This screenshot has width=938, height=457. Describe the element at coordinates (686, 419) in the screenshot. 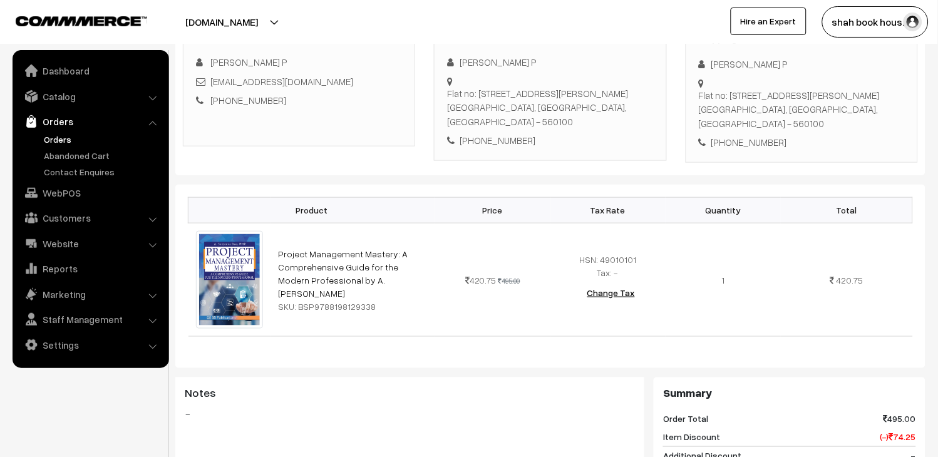

I see `span: Order Total` at that location.